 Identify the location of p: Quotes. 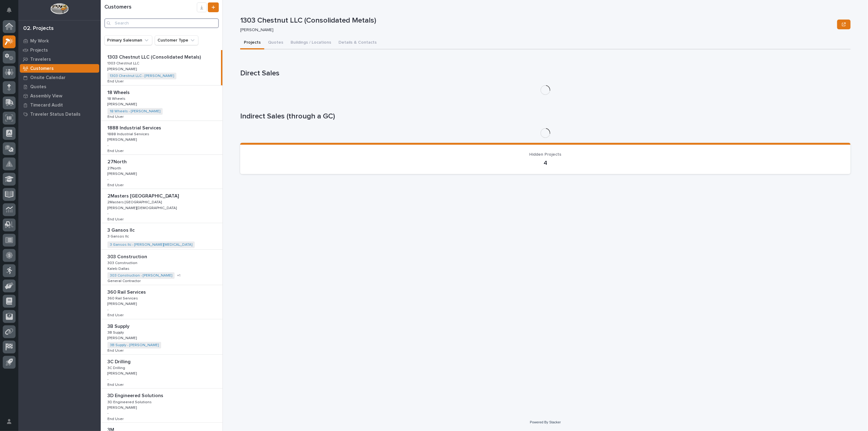
(38, 87).